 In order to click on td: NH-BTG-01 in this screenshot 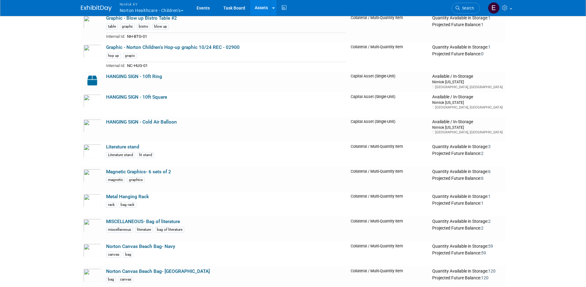, I will do `click(235, 36)`.